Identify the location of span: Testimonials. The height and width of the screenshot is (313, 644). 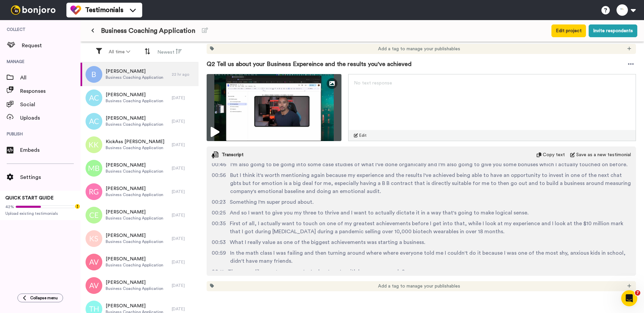
(104, 10).